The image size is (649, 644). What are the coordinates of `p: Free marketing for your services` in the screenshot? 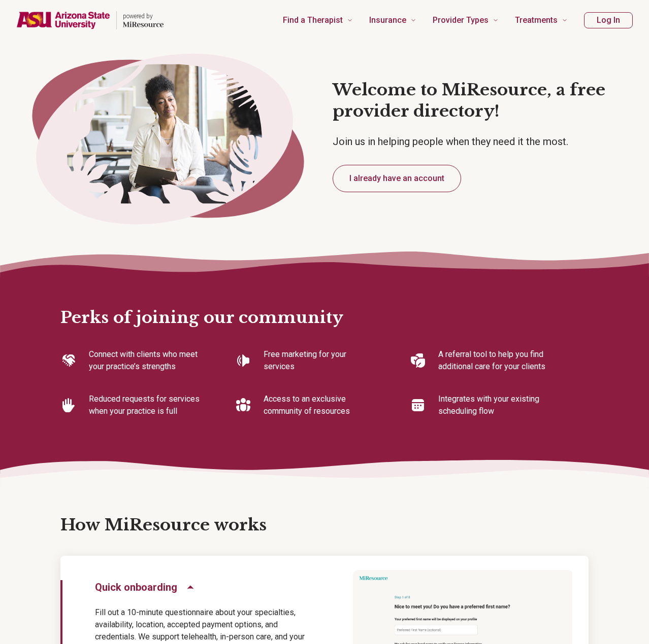 It's located at (320, 361).